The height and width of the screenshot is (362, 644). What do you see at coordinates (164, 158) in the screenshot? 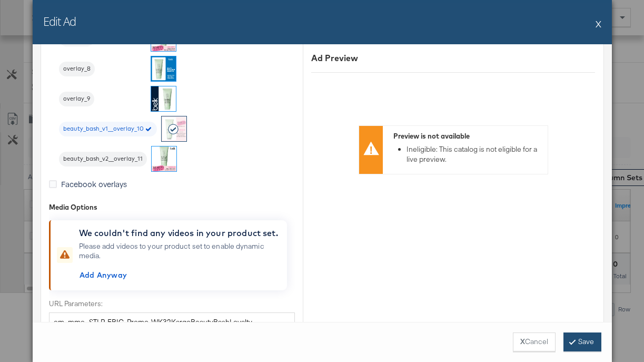
I see `img: cpEzKie8LOyz3ffthUQKtw.jpg` at bounding box center [164, 158].